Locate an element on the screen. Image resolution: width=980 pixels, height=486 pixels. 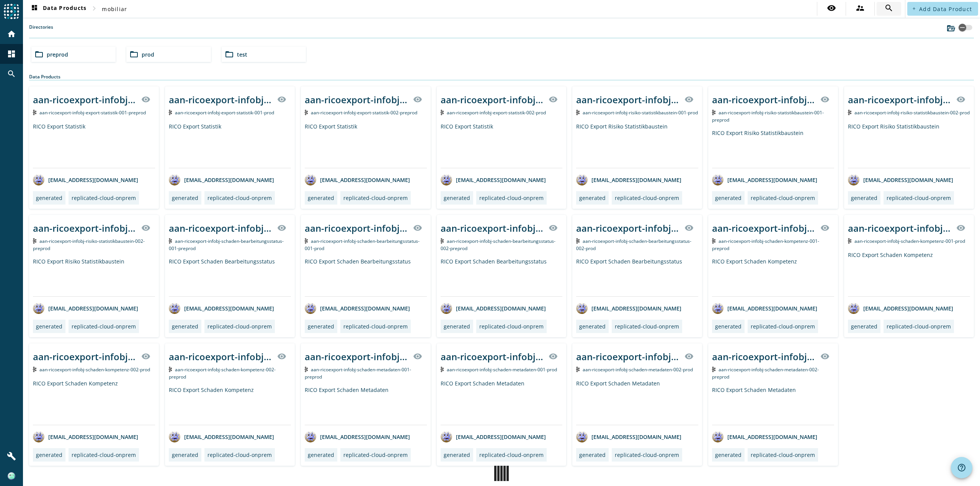
span: Kafka Topic: aan-ricoexport-infobj-schaden-kompetenz-002-prod is located at coordinates (94, 370).